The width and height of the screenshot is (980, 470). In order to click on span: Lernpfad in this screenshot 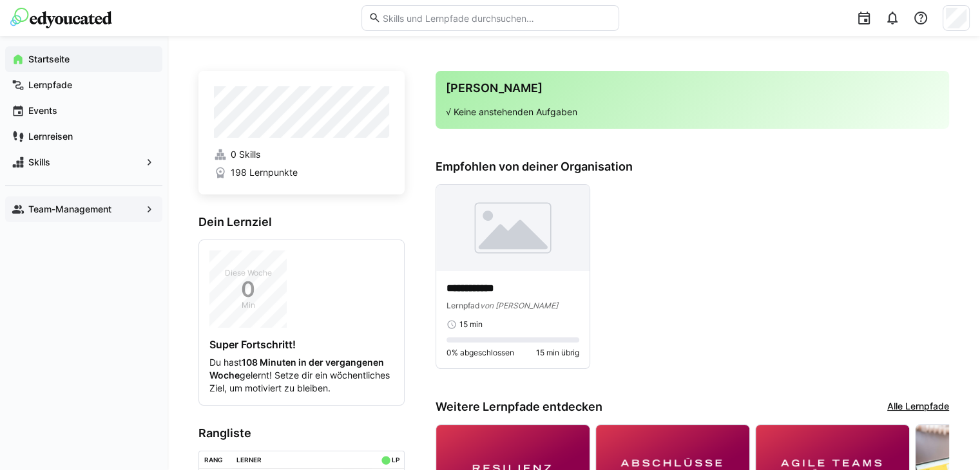, I will do `click(463, 305)`.